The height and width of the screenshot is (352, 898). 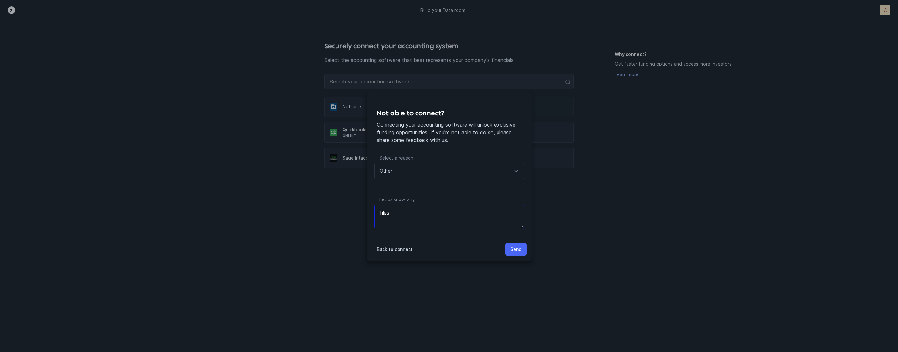 I want to click on button: Back to connect, so click(x=395, y=250).